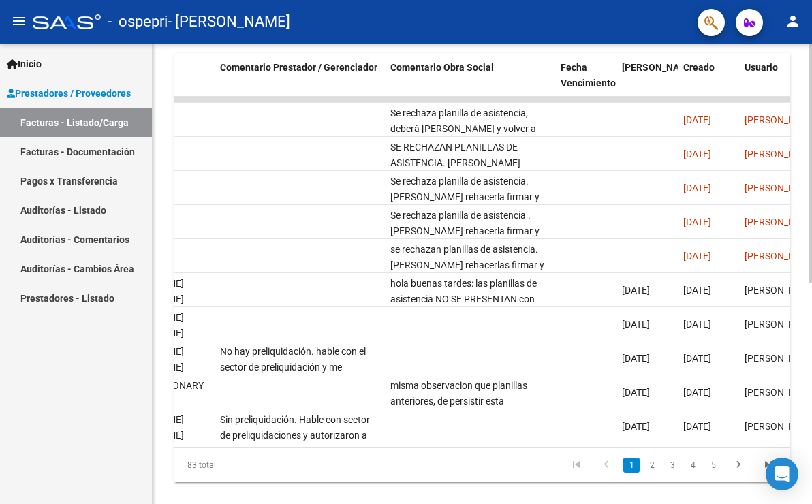  Describe the element at coordinates (692, 465) in the screenshot. I see `li: page 4` at that location.